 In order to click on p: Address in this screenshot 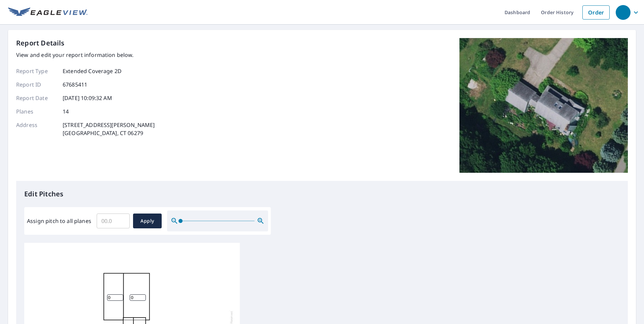, I will do `click(37, 129)`.